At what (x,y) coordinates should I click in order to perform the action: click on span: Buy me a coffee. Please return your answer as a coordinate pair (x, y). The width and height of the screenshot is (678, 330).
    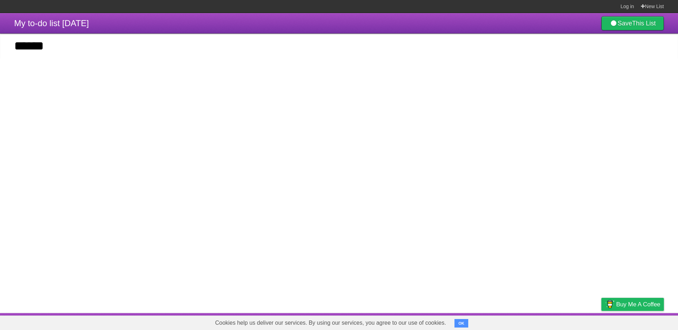
    Looking at the image, I should click on (638, 304).